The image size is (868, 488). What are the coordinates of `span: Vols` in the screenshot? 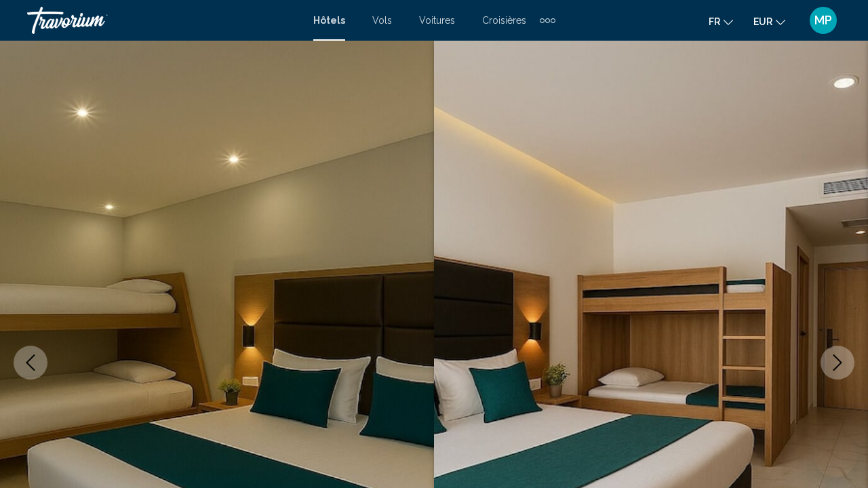 It's located at (382, 21).